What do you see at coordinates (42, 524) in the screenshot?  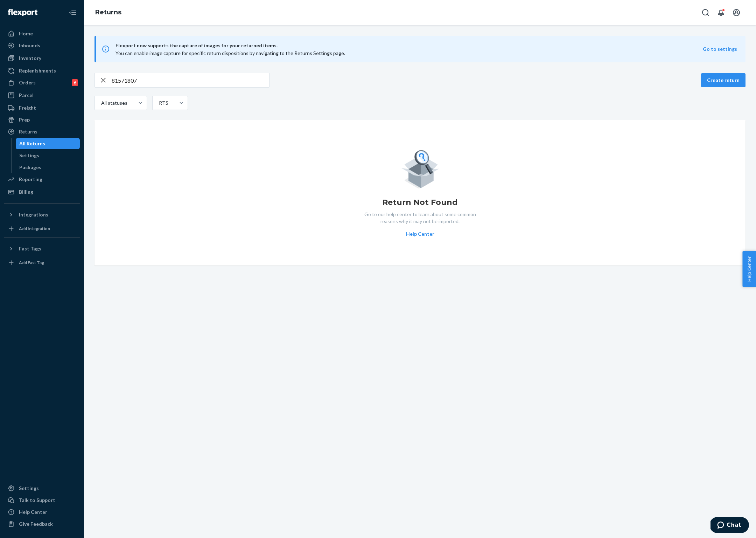 I see `button: Give Feedback` at bounding box center [42, 524].